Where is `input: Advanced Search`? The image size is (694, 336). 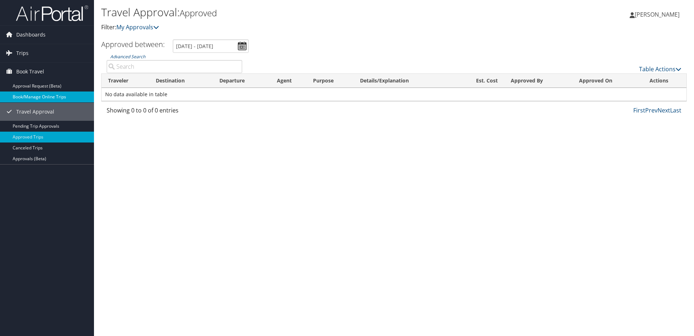
input: Advanced Search is located at coordinates (174, 67).